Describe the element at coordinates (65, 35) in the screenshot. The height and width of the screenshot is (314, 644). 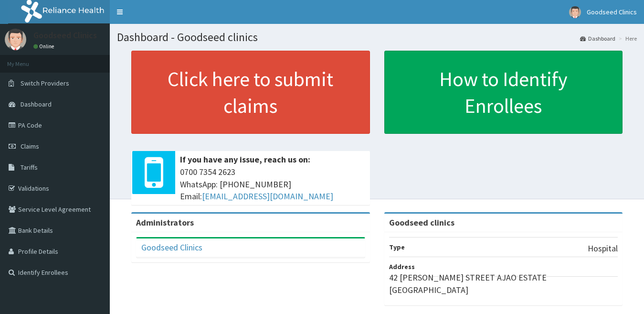
I see `p: Goodseed Clinics` at that location.